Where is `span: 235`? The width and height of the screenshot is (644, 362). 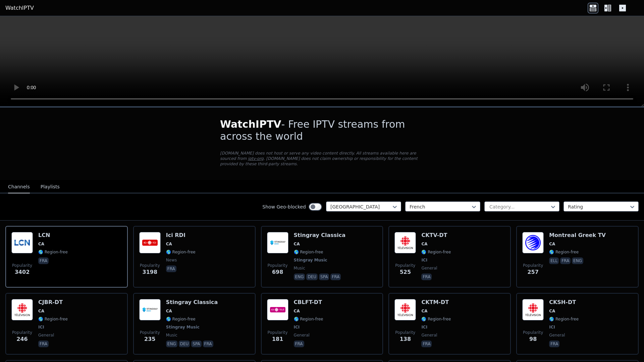
span: 235 is located at coordinates (150, 339).